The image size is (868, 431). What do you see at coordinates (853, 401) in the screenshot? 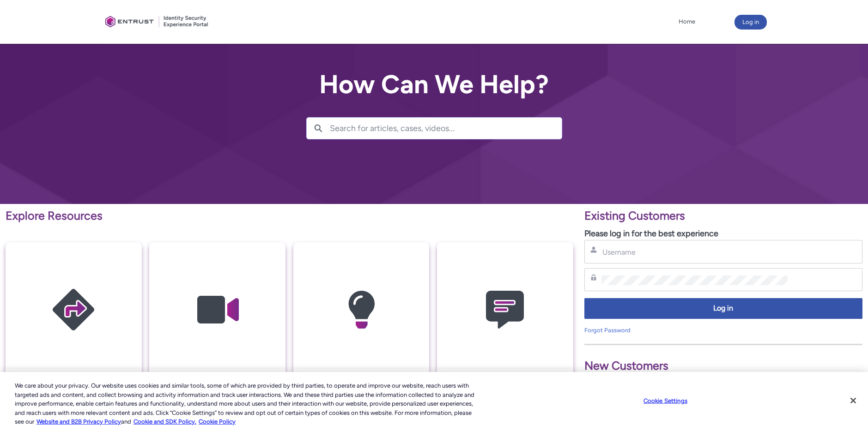
I see `button: Close` at bounding box center [853, 401].